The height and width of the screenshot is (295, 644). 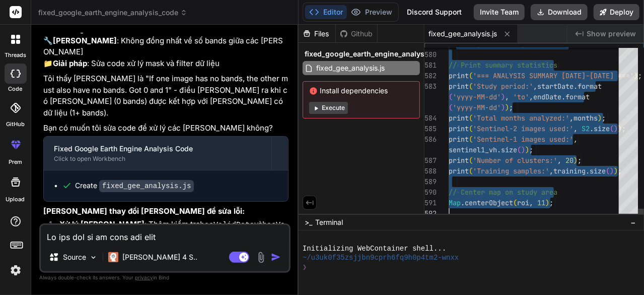 I want to click on div: 584, so click(x=430, y=118).